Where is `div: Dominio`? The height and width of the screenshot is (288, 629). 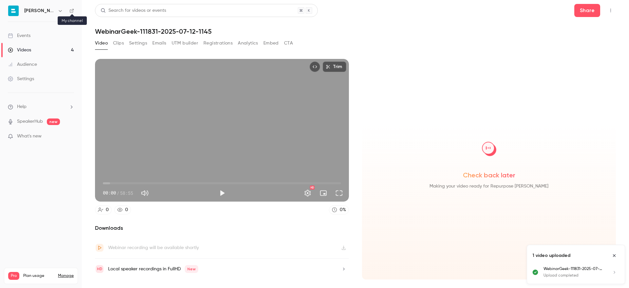 div: Dominio is located at coordinates (42, 41).